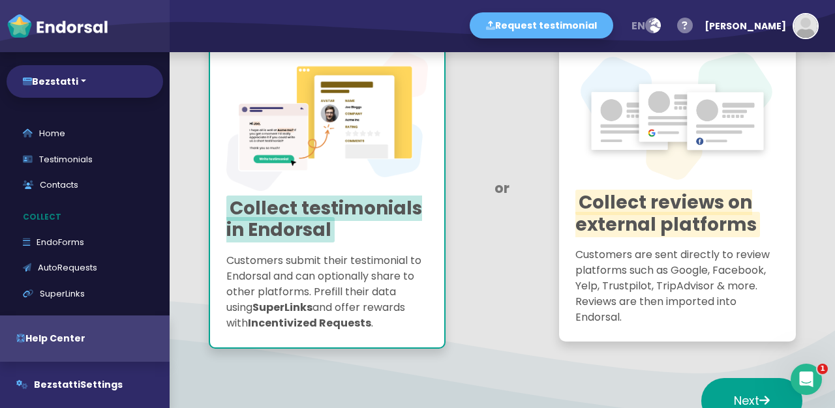 The height and width of the screenshot is (408, 835). Describe the element at coordinates (85, 134) in the screenshot. I see `a: Home` at that location.